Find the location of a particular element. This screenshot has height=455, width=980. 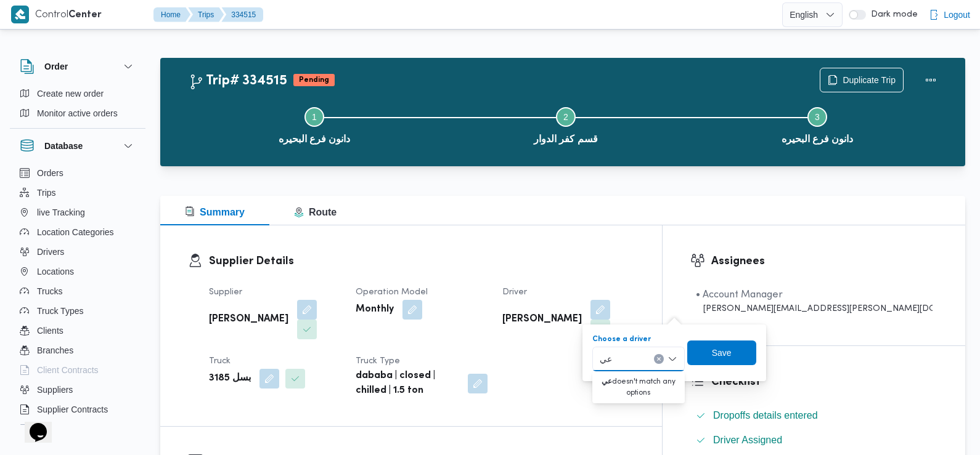

button: Clients is located at coordinates (78, 331).